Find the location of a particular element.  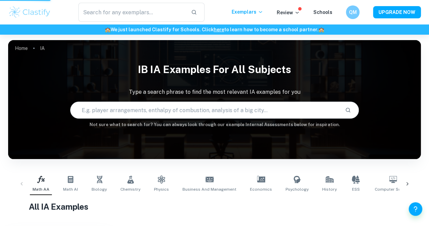

img: Clastify logo is located at coordinates (30, 12).